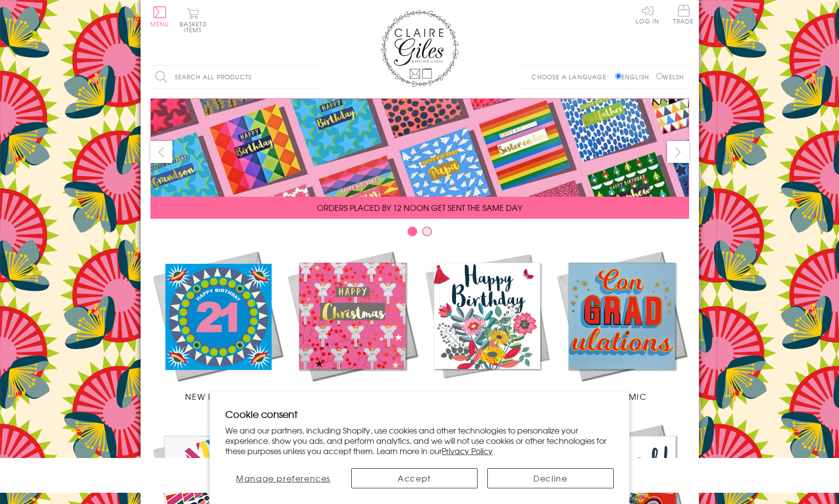 The width and height of the screenshot is (839, 504). I want to click on div: Carousel Pagination, so click(420, 233).